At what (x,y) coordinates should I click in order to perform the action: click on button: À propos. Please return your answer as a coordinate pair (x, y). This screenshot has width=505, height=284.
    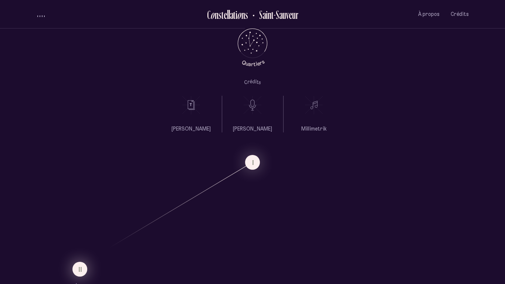
    Looking at the image, I should click on (429, 14).